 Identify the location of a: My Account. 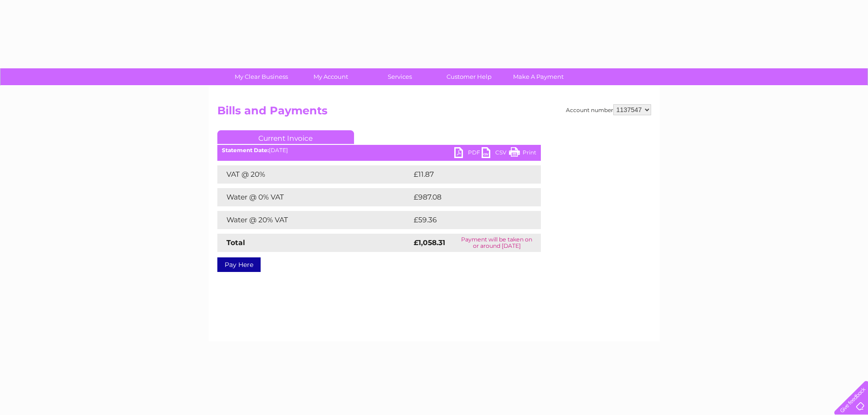
(330, 76).